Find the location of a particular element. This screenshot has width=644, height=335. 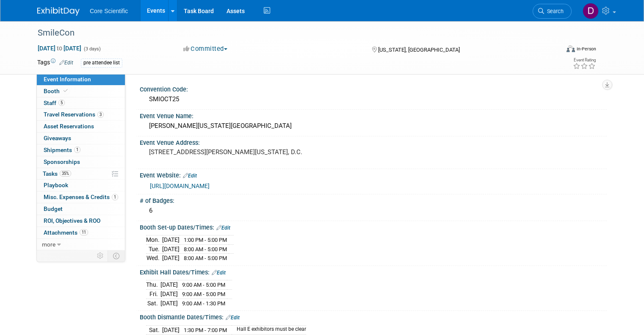

span: to is located at coordinates (59, 48).